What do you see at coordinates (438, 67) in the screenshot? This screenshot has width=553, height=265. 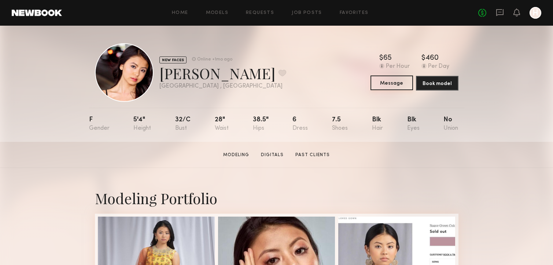 I see `div: Per Day` at bounding box center [438, 67].